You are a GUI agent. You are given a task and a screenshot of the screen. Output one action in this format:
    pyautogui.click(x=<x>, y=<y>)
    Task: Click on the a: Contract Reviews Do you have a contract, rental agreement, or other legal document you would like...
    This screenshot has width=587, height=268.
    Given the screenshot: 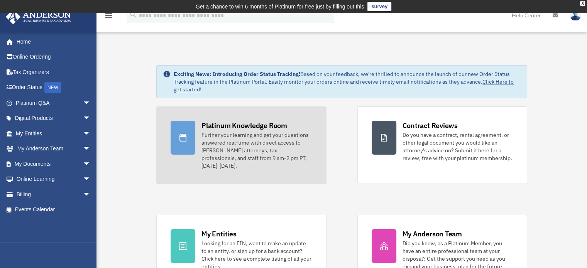 What is the action you would take?
    pyautogui.click(x=442, y=145)
    